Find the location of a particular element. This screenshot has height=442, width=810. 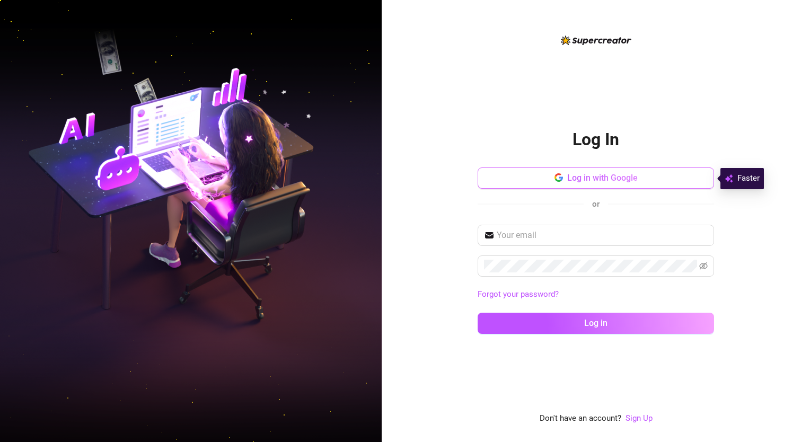

span: Log in with Google is located at coordinates (602, 178).